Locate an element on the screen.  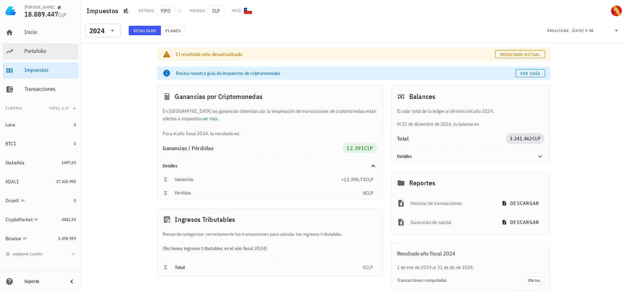
a: Portafolio is located at coordinates (41, 51).